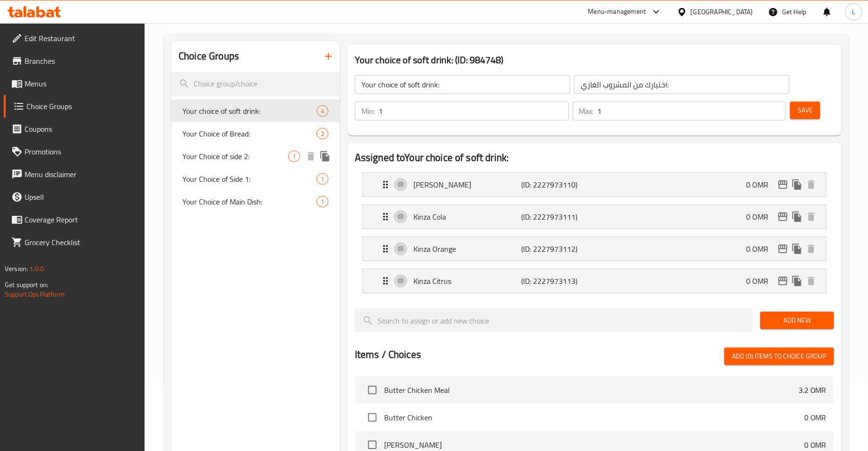 The image size is (868, 451). I want to click on div: Your Choice of side 2:1deleteduplicate, so click(255, 156).